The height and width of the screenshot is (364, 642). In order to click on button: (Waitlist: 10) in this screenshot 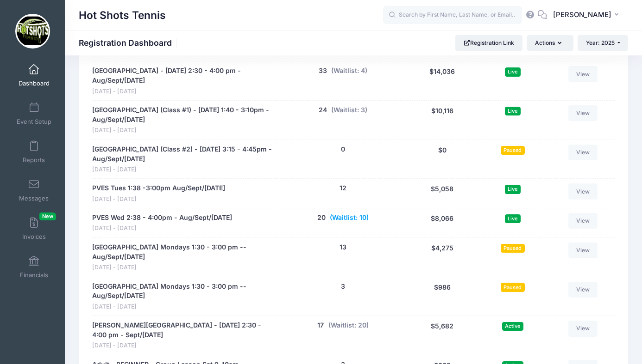, I will do `click(349, 217)`.